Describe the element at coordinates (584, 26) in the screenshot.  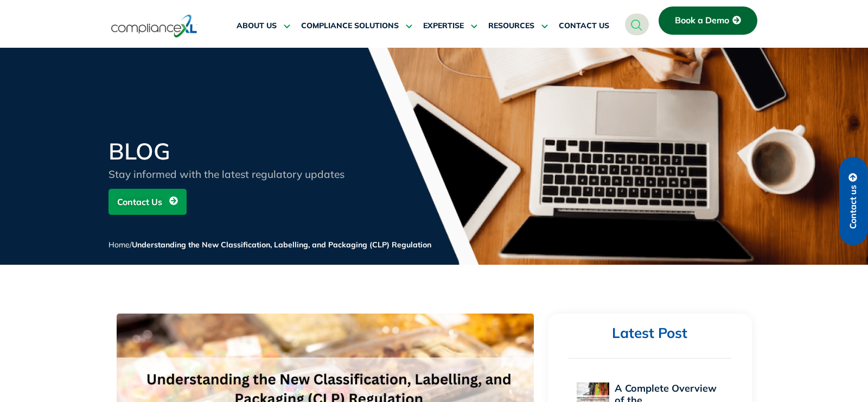
I see `a: CONTACT US` at that location.